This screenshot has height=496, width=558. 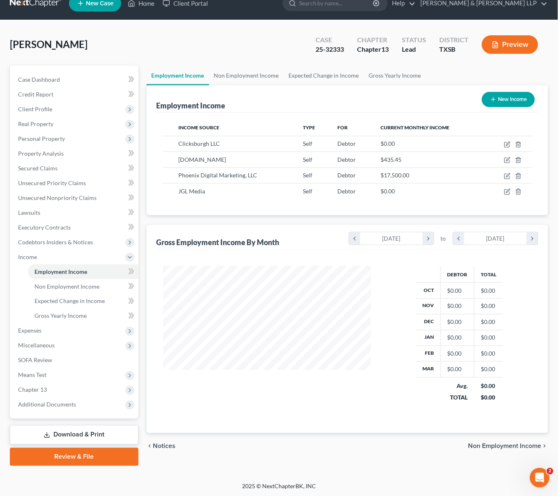 What do you see at coordinates (74, 457) in the screenshot?
I see `a: Review & File` at bounding box center [74, 457].